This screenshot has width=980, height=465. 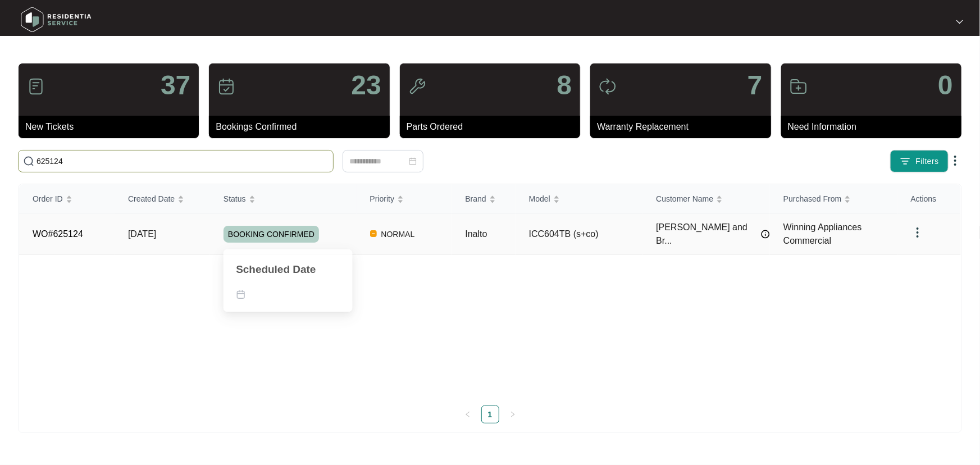 I want to click on p: Bookings Confirmed, so click(x=302, y=127).